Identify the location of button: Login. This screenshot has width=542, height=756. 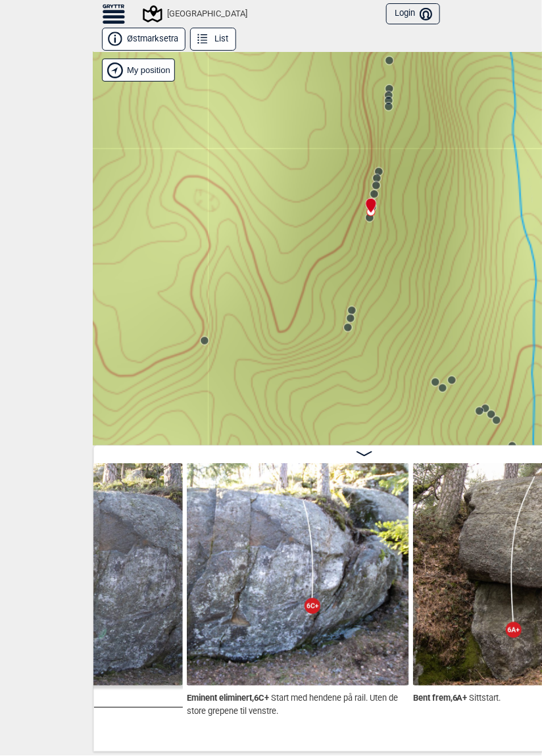
(413, 14).